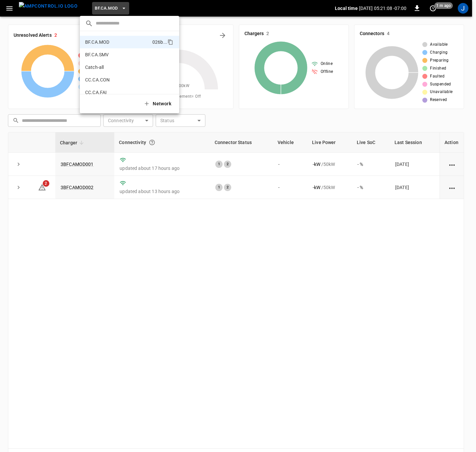  Describe the element at coordinates (158, 103) in the screenshot. I see `button: Network` at that location.